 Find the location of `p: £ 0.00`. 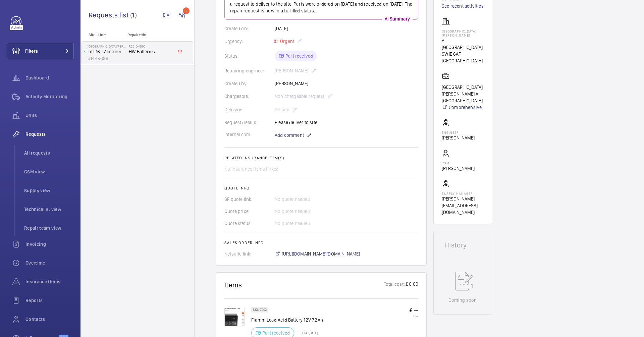

p: £ 0.00 is located at coordinates (412, 285).